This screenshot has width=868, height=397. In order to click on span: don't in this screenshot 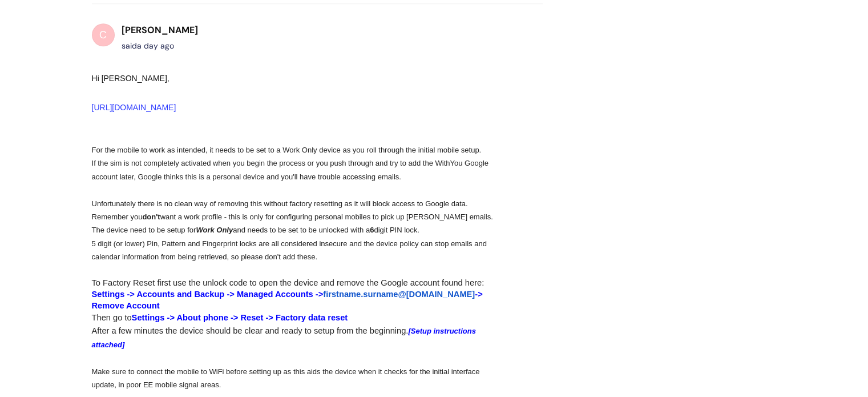, I will do `click(151, 216)`.